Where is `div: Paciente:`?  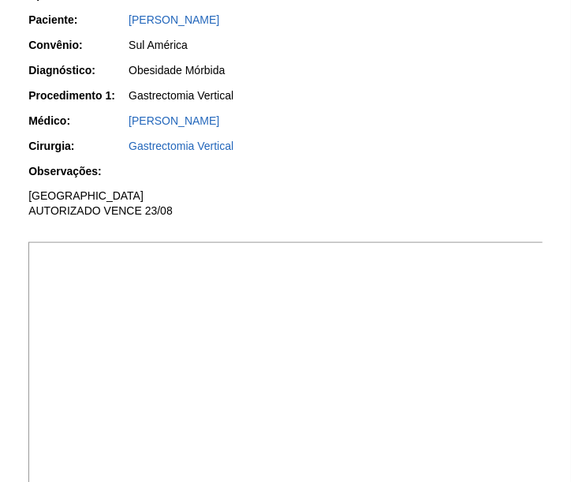
div: Paciente: is located at coordinates (77, 20).